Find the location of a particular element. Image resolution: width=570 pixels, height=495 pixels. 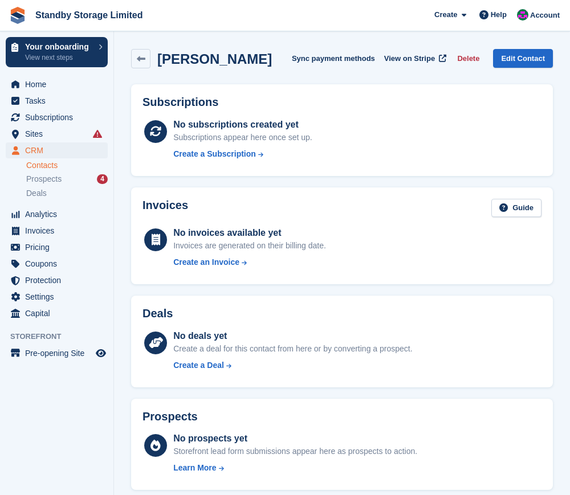

img: stora-icon-8386f47178a22dfd0bd8f6a31ec36ba5ce8667c1dd55bd0f319d3a0aa187defe.svg is located at coordinates (18, 15).